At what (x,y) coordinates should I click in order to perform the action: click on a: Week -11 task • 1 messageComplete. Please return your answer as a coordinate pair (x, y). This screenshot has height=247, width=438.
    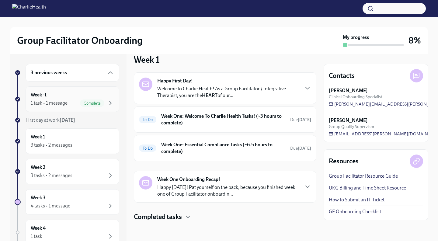
    Looking at the image, I should click on (67, 99).